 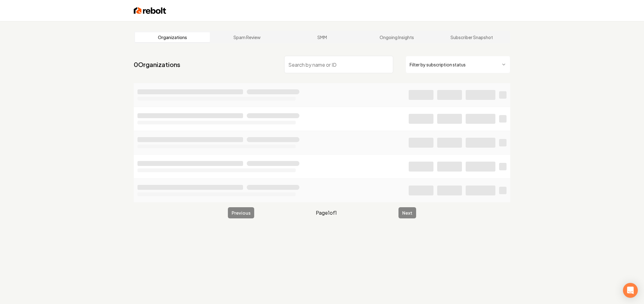 I want to click on a: Organizations, so click(x=173, y=37).